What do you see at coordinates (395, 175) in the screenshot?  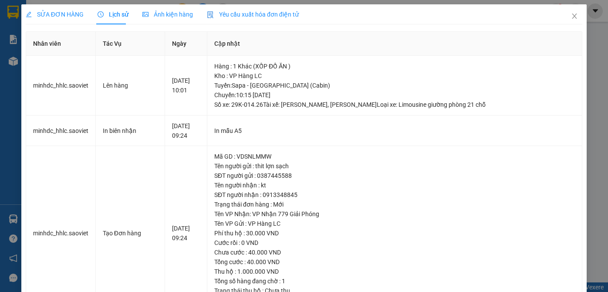 I see `div: SĐT người gửi : 0387445588` at bounding box center [395, 175].